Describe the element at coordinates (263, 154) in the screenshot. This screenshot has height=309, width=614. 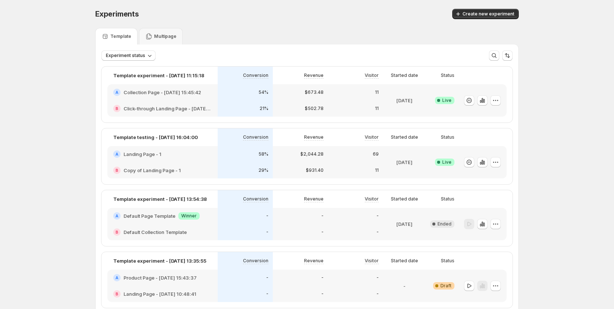
I see `p: 58%` at that location.